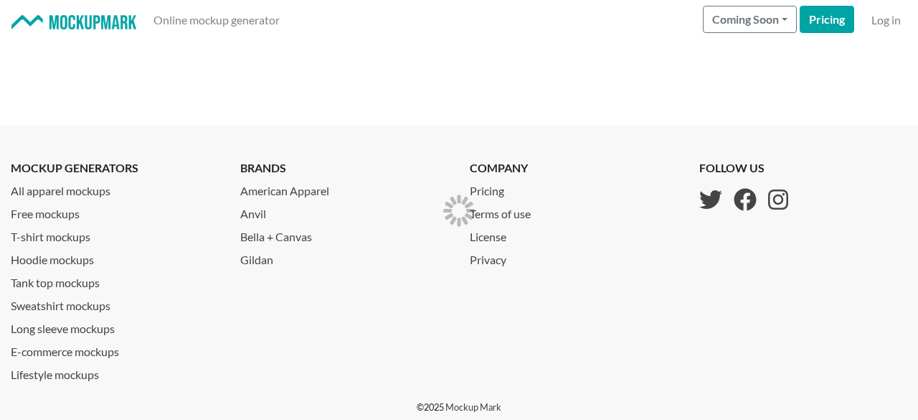 This screenshot has height=420, width=918. I want to click on p: brands, so click(344, 168).